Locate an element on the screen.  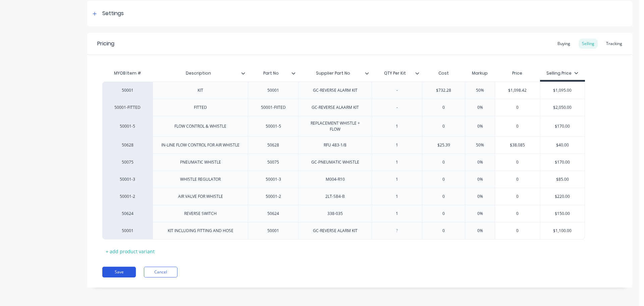
div: Selling is located at coordinates (588, 44).